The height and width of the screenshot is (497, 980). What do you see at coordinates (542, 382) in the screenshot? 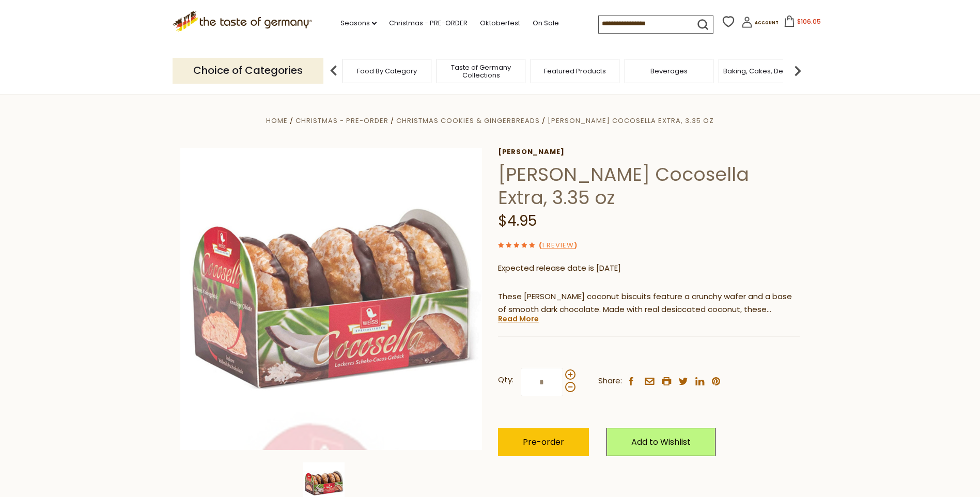
I see `input: Qty:` at bounding box center [542, 382].